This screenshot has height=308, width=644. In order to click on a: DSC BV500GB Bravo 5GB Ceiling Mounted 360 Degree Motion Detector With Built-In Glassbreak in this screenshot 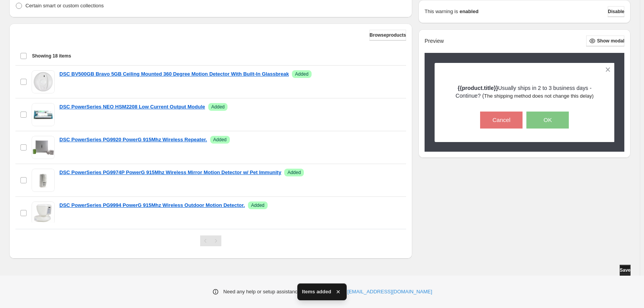, I will do `click(174, 74)`.